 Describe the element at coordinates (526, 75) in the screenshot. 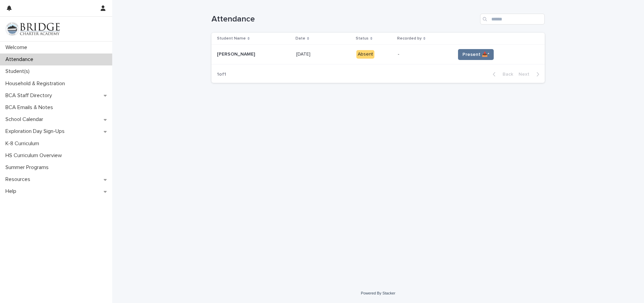

I see `span: Next` at that location.